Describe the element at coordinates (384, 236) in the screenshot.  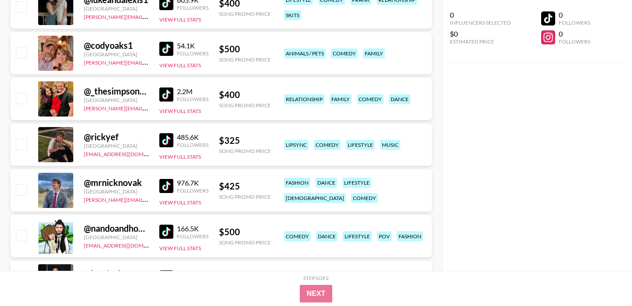
I see `div: pov` at that location.